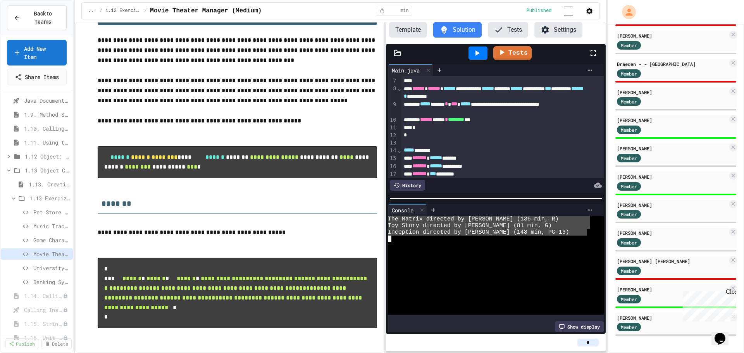  What do you see at coordinates (52, 268) in the screenshot?
I see `span: University Registration System (Hard)` at bounding box center [52, 268].